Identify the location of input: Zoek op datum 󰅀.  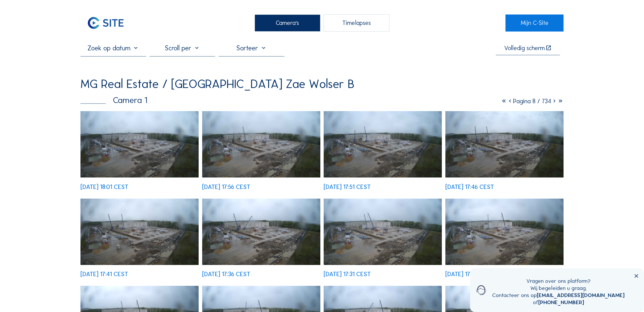
(114, 48).